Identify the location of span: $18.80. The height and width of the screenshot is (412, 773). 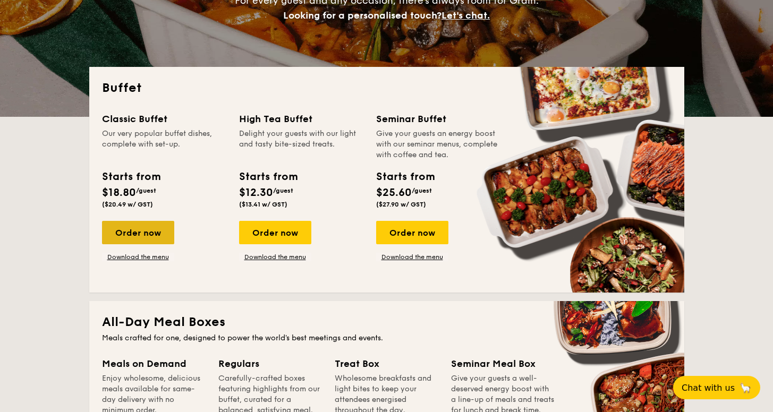
(119, 193).